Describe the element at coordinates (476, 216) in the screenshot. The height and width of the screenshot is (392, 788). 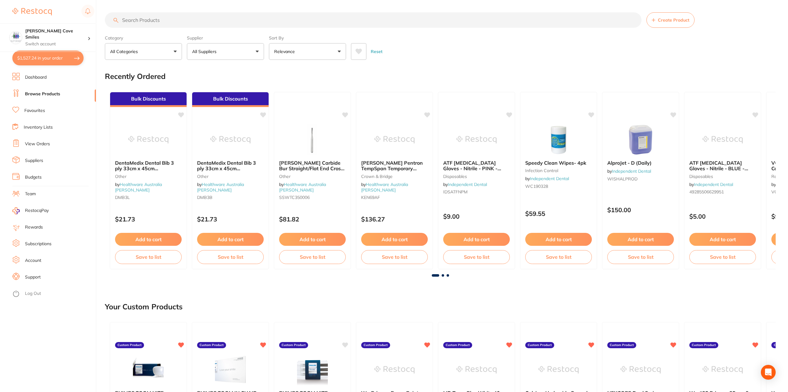
I see `p: $9.00` at that location.